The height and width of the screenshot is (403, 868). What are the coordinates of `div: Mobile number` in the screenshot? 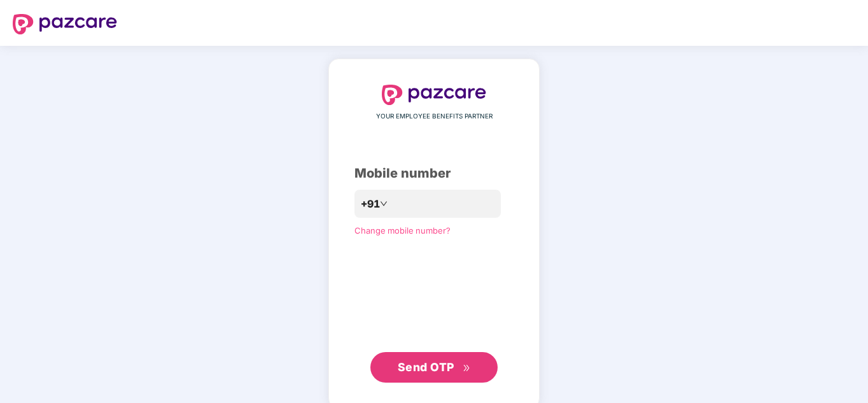 It's located at (434, 173).